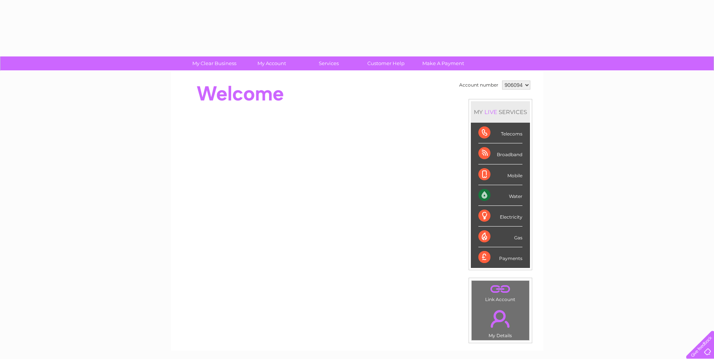 This screenshot has height=359, width=714. Describe the element at coordinates (500, 237) in the screenshot. I see `div: Gas` at that location.